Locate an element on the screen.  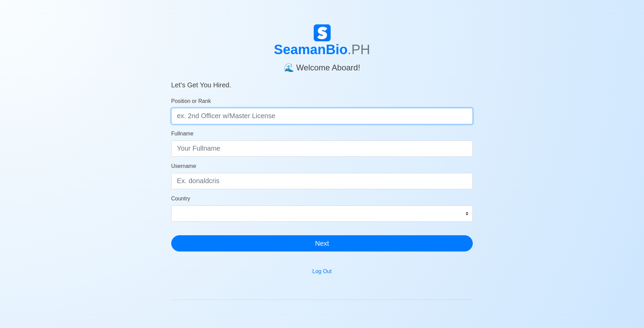
h1: SeamanBio is located at coordinates (322, 50).